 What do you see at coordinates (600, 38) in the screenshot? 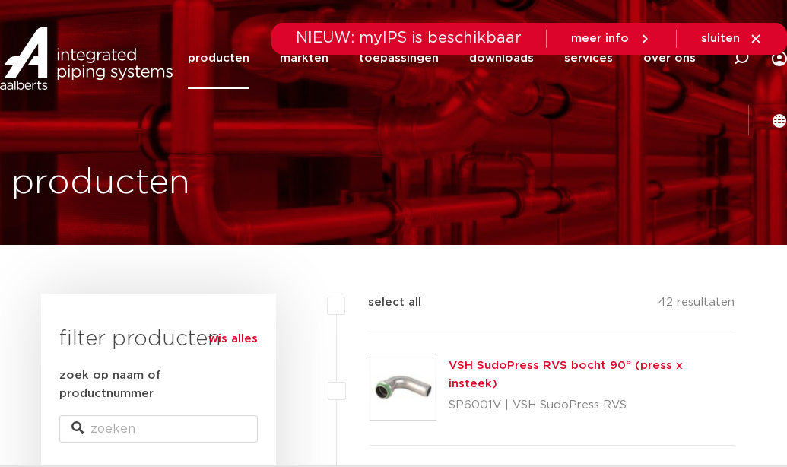
I see `span: meer info` at bounding box center [600, 38].